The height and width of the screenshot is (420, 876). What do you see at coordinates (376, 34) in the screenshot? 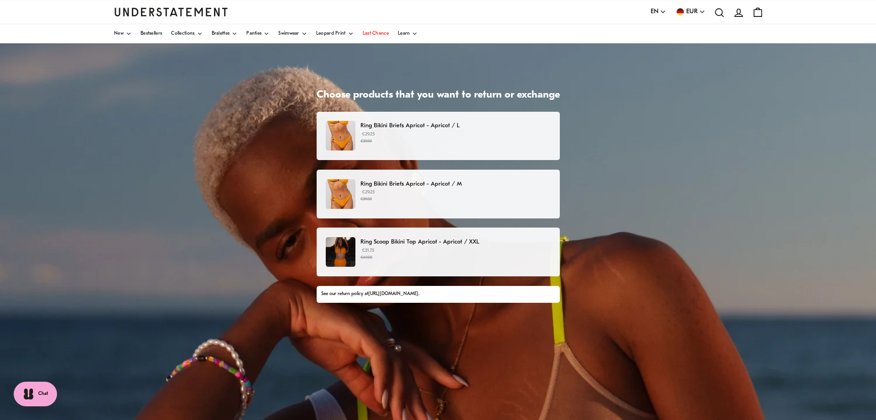
I see `a: Last Chance` at bounding box center [376, 34].